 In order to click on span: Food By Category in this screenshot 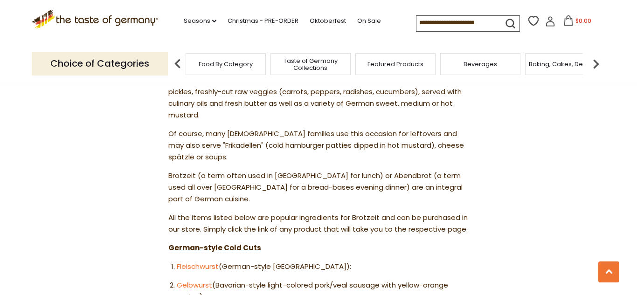, I will do `click(226, 64)`.